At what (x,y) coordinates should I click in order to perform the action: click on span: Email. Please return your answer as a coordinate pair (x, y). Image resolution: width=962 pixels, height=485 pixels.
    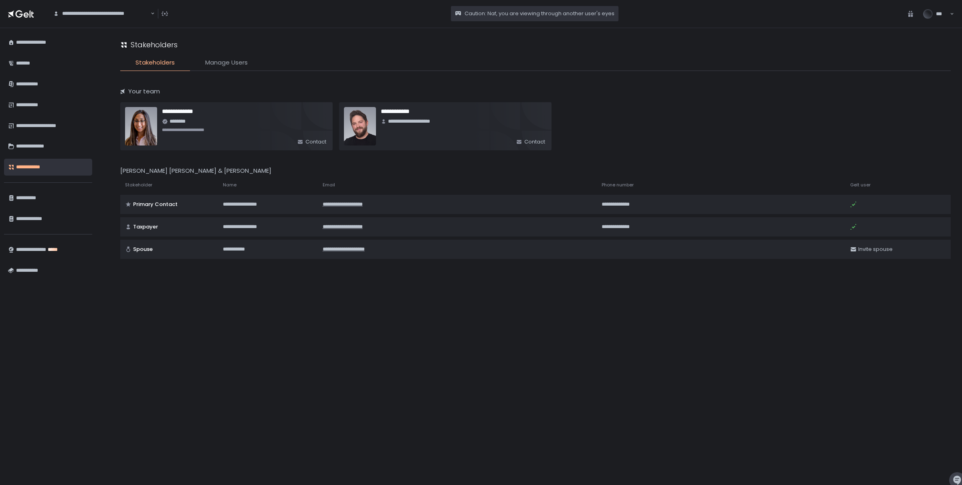
    Looking at the image, I should click on (329, 185).